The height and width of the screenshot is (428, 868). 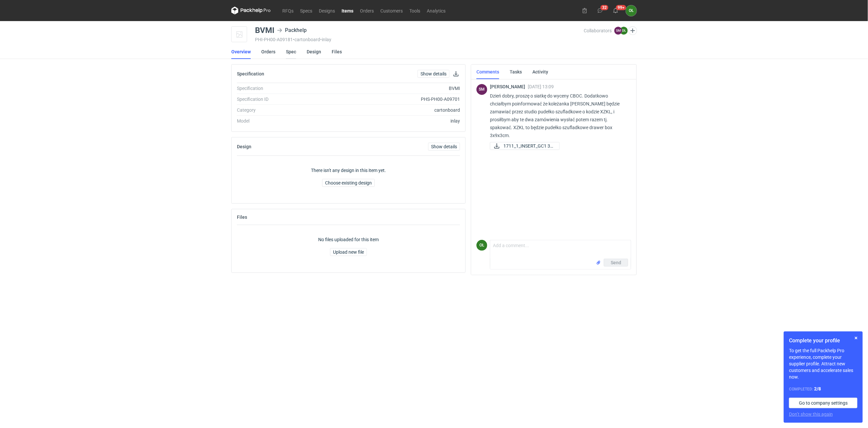 What do you see at coordinates (393, 99) in the screenshot?
I see `div: PHS-PH00-A09701` at bounding box center [393, 99].